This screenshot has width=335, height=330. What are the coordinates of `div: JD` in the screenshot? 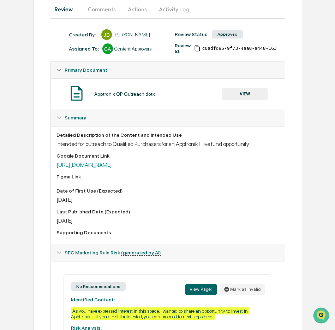 It's located at (107, 35).